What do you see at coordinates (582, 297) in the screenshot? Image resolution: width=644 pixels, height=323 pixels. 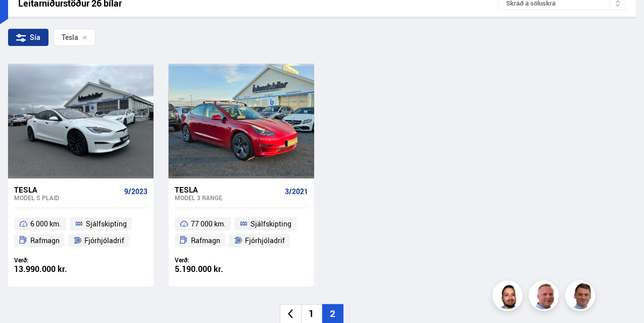 I see `img: FbJEzSuNWCJXmdc-.webp` at bounding box center [582, 297].